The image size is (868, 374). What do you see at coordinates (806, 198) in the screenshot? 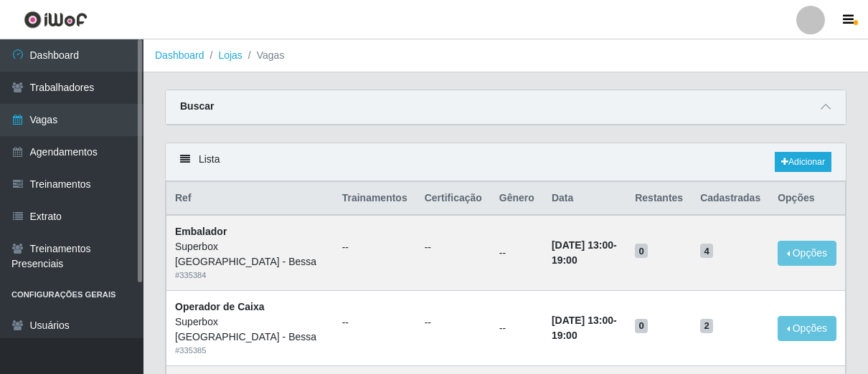
I see `th: Opções` at bounding box center [806, 198].